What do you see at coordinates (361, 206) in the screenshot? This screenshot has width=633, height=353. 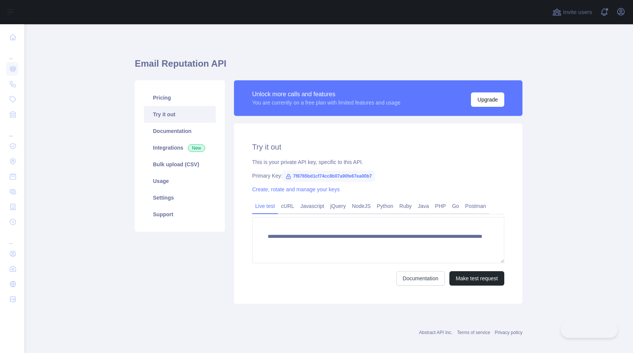 I see `a: NodeJS` at bounding box center [361, 206].